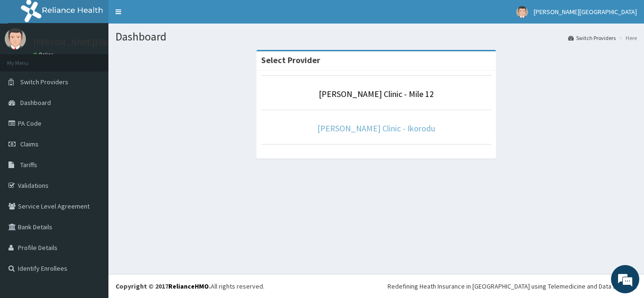 This screenshot has height=298, width=644. Describe the element at coordinates (376, 37) in the screenshot. I see `h1: Dashboard` at that location.